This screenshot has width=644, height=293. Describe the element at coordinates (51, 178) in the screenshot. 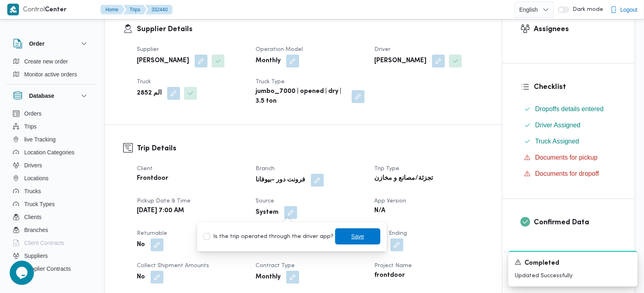

I see `button: Locations` at that location.